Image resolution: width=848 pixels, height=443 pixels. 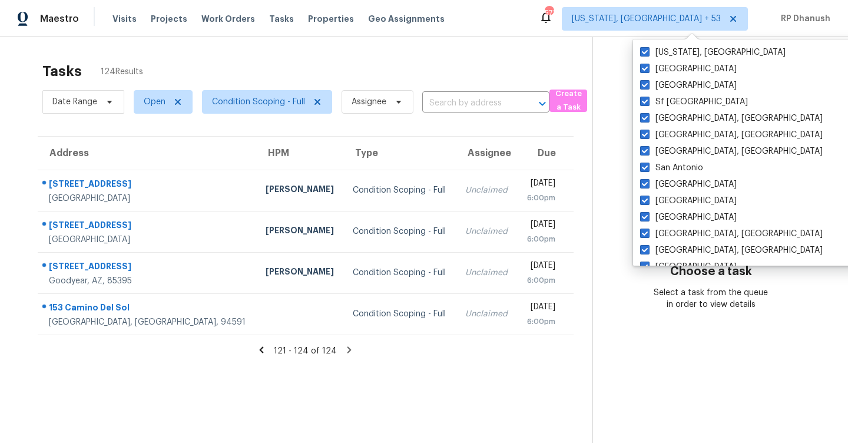 I want to click on div: 153 Camino Del Sol, so click(x=148, y=309).